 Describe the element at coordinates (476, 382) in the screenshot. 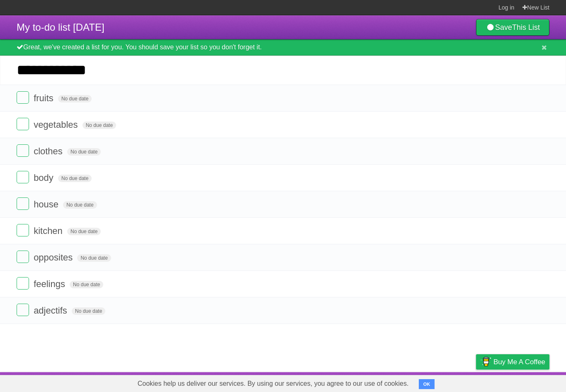

I see `a: Privacy` at that location.